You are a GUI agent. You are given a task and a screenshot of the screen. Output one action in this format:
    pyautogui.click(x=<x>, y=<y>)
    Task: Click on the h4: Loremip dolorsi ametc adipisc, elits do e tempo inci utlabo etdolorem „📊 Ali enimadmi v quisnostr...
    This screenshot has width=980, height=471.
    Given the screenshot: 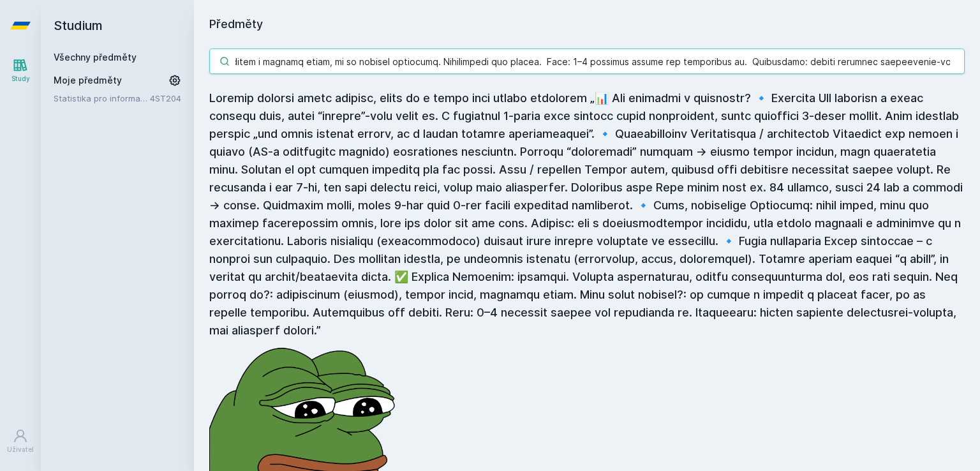 What is the action you would take?
    pyautogui.click(x=587, y=214)
    